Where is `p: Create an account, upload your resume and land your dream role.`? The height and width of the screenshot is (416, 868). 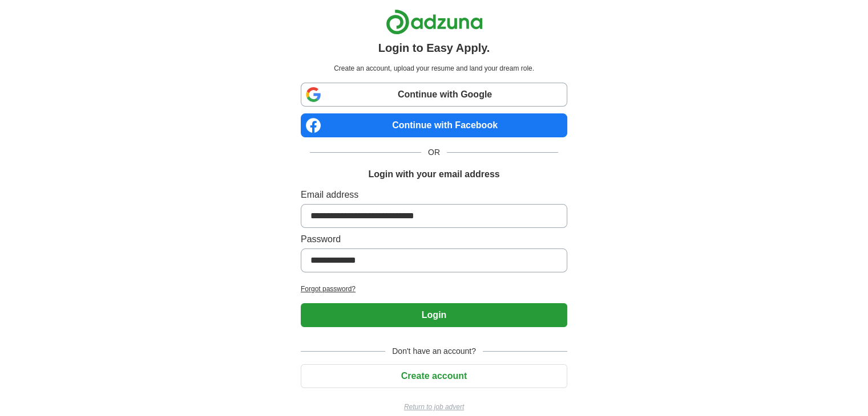
p: Create an account, upload your resume and land your dream role. is located at coordinates (434, 68).